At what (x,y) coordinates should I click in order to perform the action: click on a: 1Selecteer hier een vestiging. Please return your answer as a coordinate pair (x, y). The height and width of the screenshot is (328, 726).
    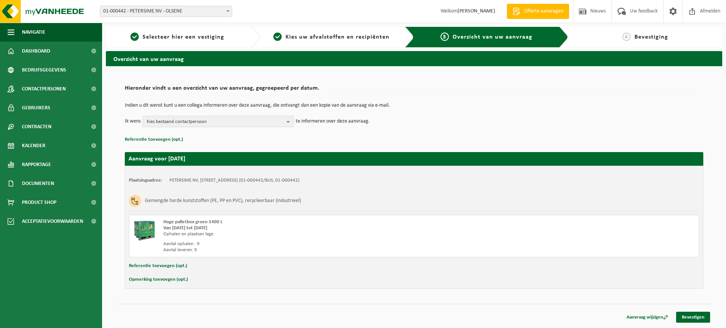
    Looking at the image, I should click on (177, 37).